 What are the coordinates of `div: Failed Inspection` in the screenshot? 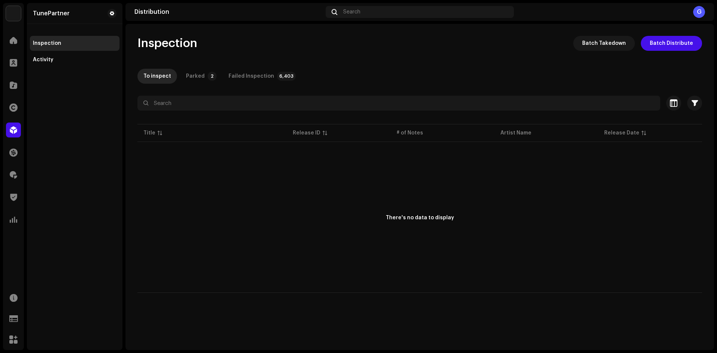 It's located at (251, 76).